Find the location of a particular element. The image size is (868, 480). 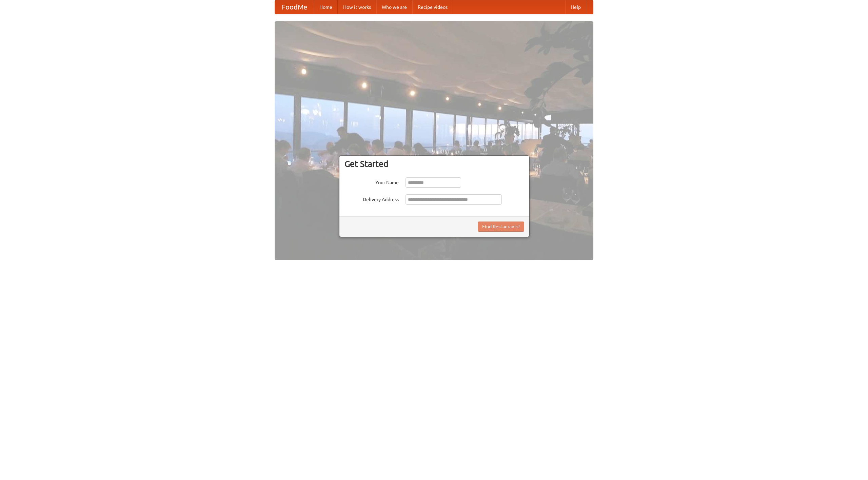

a: FoodMe is located at coordinates (294, 7).